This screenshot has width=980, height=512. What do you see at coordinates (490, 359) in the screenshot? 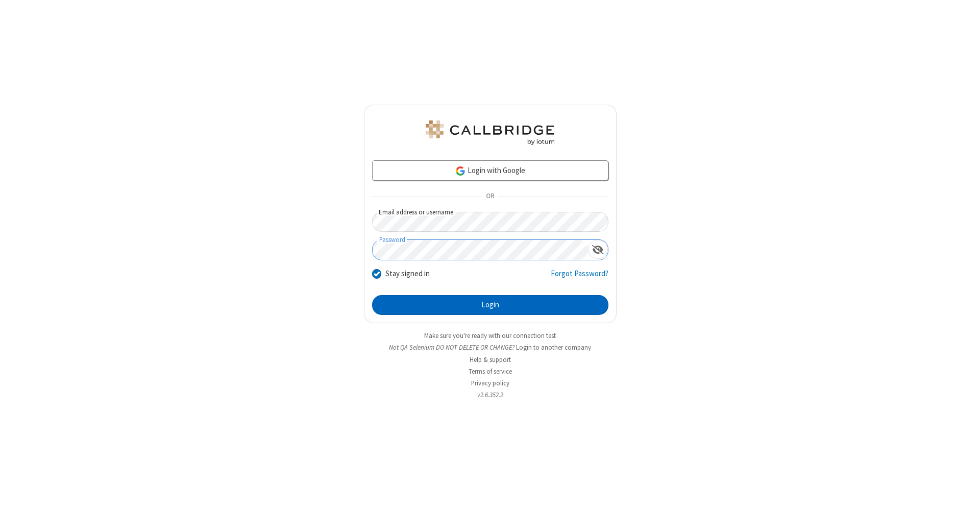
I see `a: Help & support` at bounding box center [490, 359].